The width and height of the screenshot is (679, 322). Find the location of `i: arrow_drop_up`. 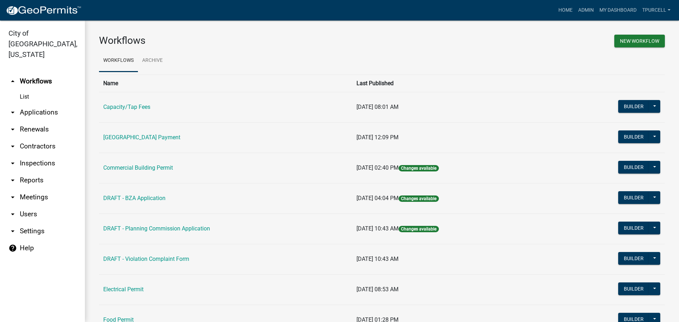

i: arrow_drop_up is located at coordinates (13, 81).